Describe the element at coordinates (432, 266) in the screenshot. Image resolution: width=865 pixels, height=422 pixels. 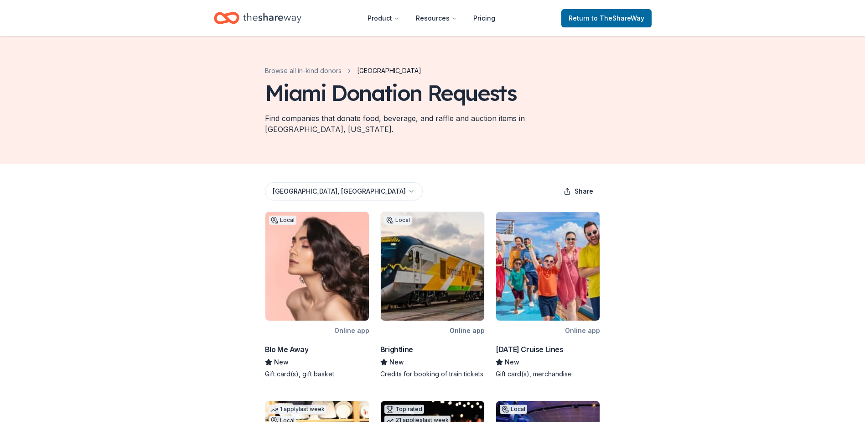
I see `img: Image for Brightline` at that location.